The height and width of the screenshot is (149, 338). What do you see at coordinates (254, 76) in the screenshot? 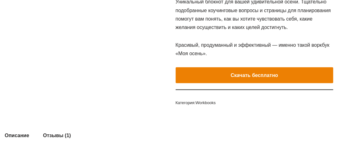
I see `button: Скачать бесплатно` at bounding box center [254, 76].